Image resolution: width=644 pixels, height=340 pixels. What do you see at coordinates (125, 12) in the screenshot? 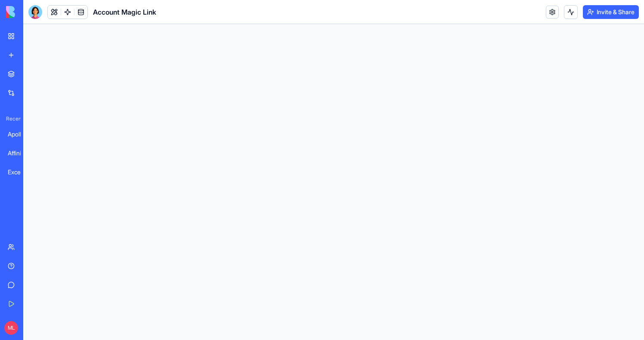
I see `span: Account Magic Link` at bounding box center [125, 12].